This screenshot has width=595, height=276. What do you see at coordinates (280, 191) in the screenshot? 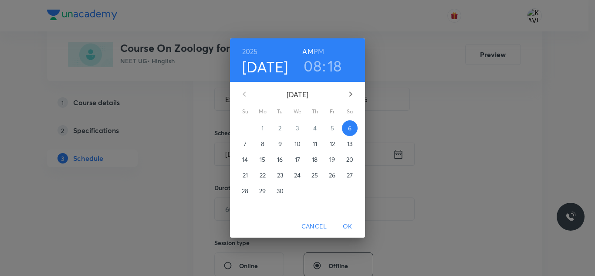
I see `p: 30` at bounding box center [280, 191].